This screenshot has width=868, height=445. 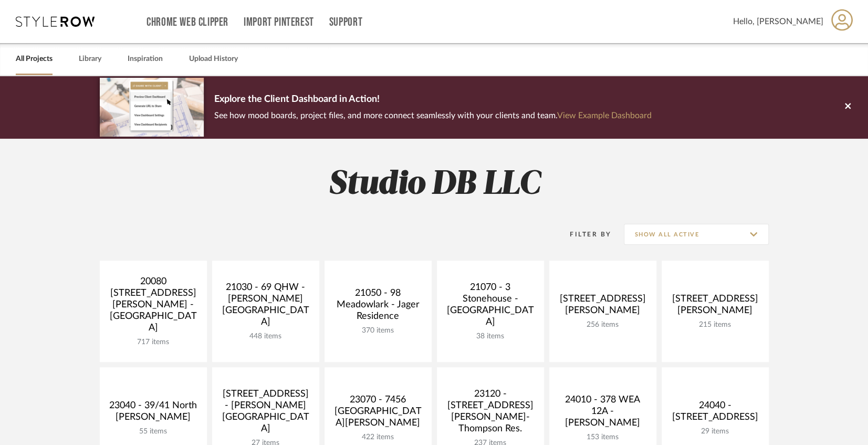 I want to click on a: Import Pinterest, so click(x=279, y=22).